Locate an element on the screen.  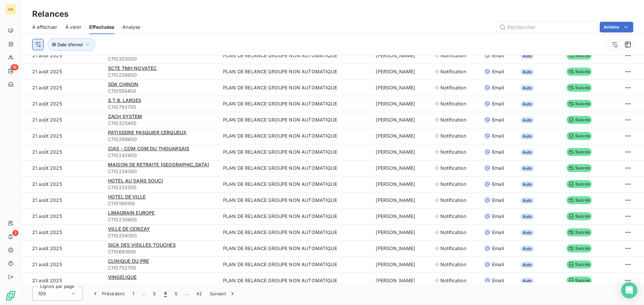
span: C110269900 is located at coordinates (162, 284).